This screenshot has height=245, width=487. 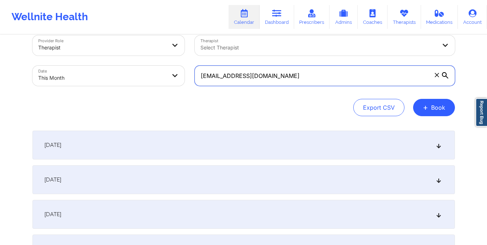 I want to click on button: Export CSV, so click(x=379, y=107).